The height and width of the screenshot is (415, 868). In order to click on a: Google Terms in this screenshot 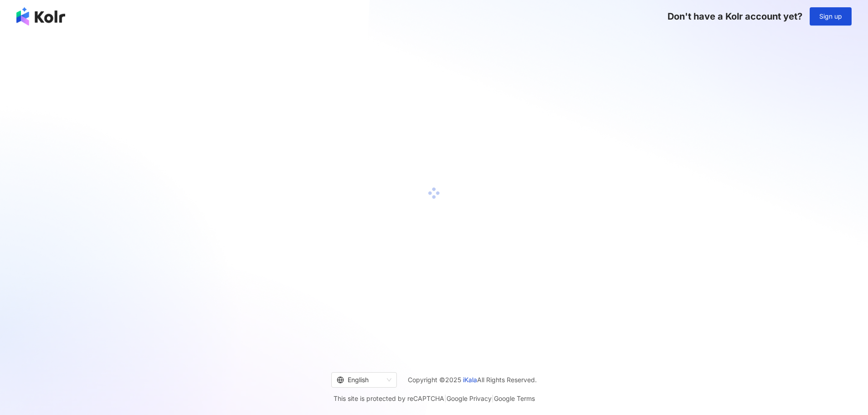, I will do `click(514, 398)`.